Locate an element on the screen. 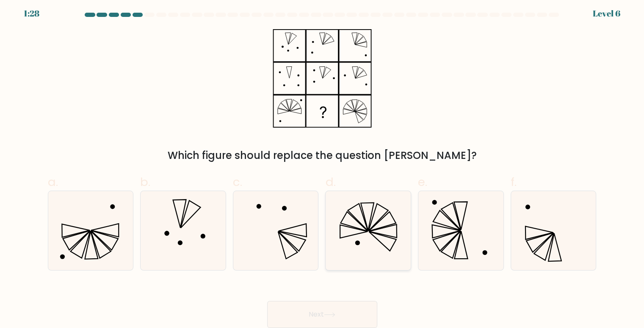 This screenshot has width=644, height=328. span: a. is located at coordinates (53, 182).